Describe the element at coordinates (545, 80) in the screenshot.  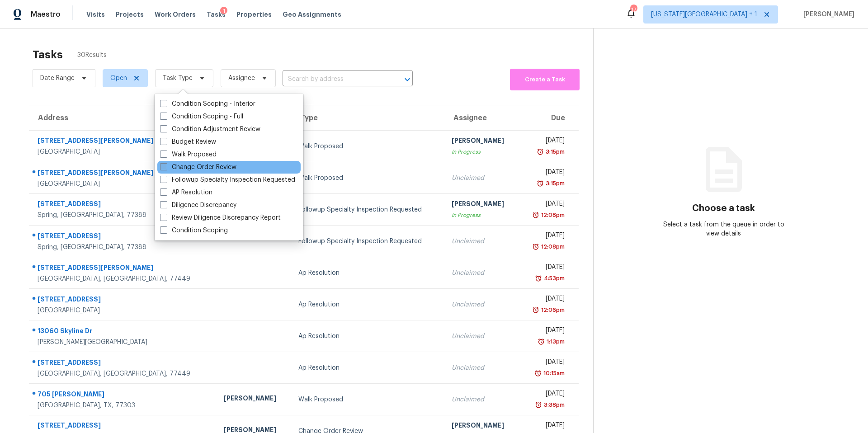
I see `button: Create a Task` at that location.